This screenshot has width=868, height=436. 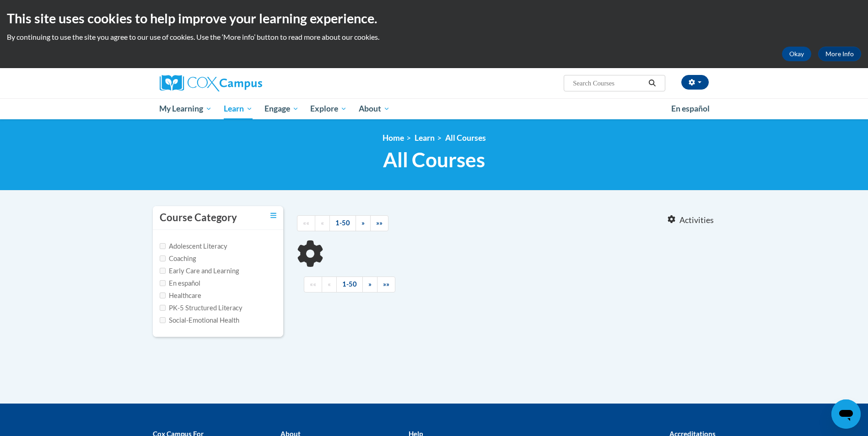 What do you see at coordinates (374, 109) in the screenshot?
I see `span: About` at bounding box center [374, 109].